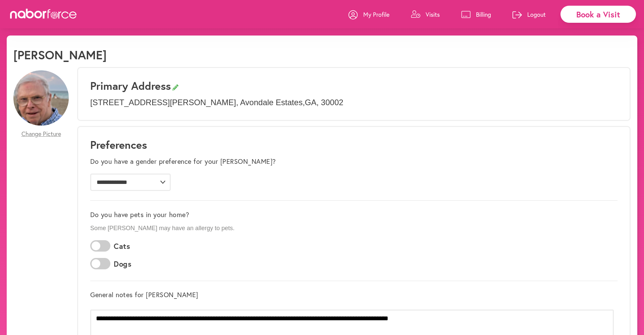  What do you see at coordinates (41, 134) in the screenshot?
I see `span: Change Picture` at bounding box center [41, 134].